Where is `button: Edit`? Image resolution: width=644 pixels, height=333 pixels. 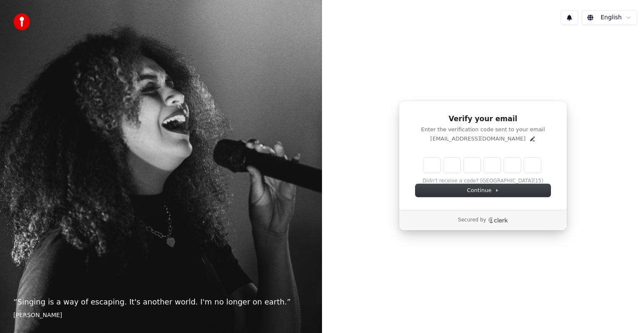
button: Edit is located at coordinates (533, 139).